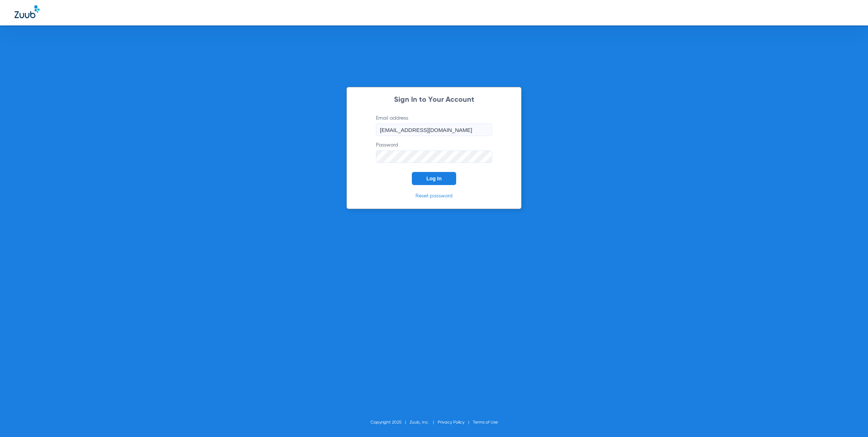 This screenshot has height=437, width=868. Describe the element at coordinates (434, 179) in the screenshot. I see `button: Log In` at that location.